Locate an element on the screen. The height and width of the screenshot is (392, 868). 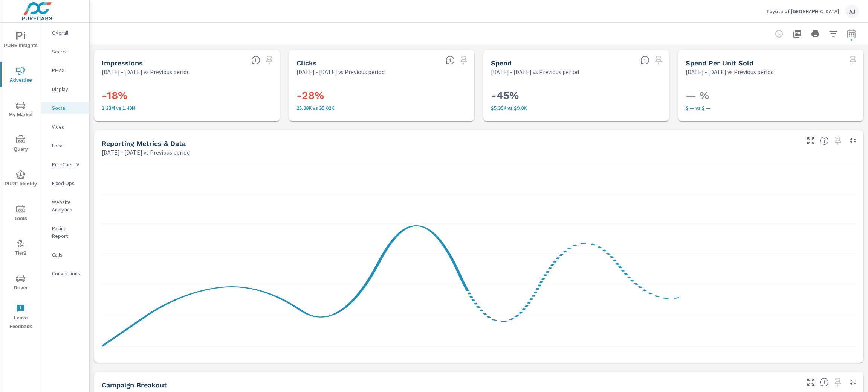
h5: Spend Per Unit Sold is located at coordinates (720, 63).